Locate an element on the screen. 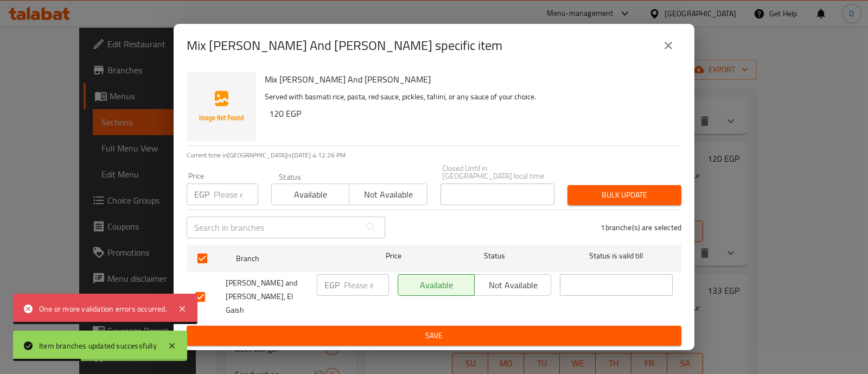 Image resolution: width=868 pixels, height=374 pixels. div: One or more validation errors occurred. is located at coordinates (103, 309).